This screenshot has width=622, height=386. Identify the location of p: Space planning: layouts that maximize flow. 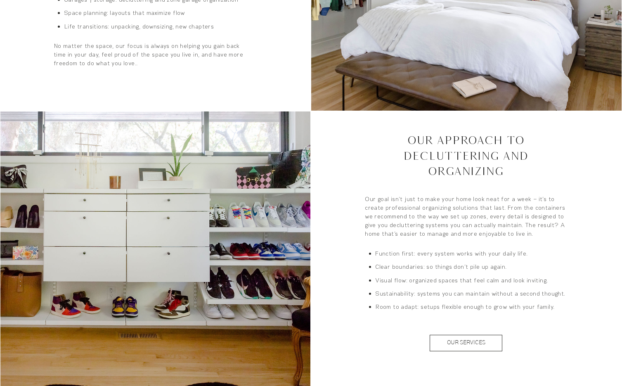
(158, 13).